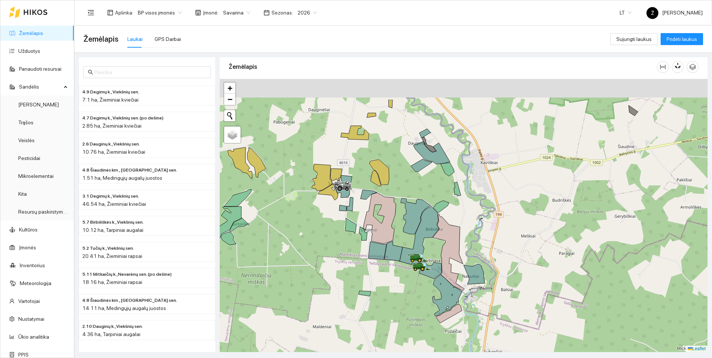 Image resolution: width=712 pixels, height=358 pixels. What do you see at coordinates (123, 118) in the screenshot?
I see `span: 4.7 Degimų k., Viekšnių sen. (po dešine)` at bounding box center [123, 118].